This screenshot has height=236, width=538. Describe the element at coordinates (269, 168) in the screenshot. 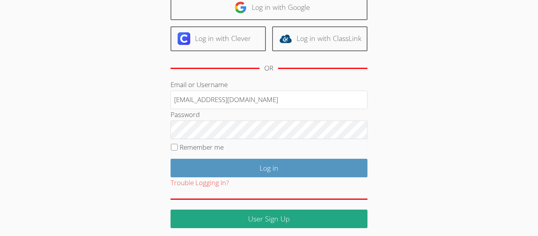

I see `input: Log in` at that location.